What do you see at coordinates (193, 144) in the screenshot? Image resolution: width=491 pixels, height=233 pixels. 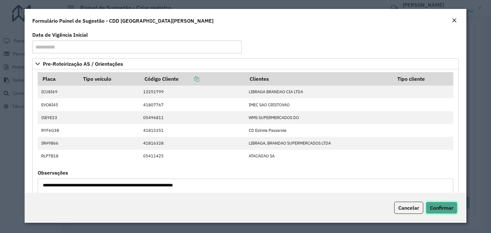 I see `td: 41816328` at bounding box center [193, 144].